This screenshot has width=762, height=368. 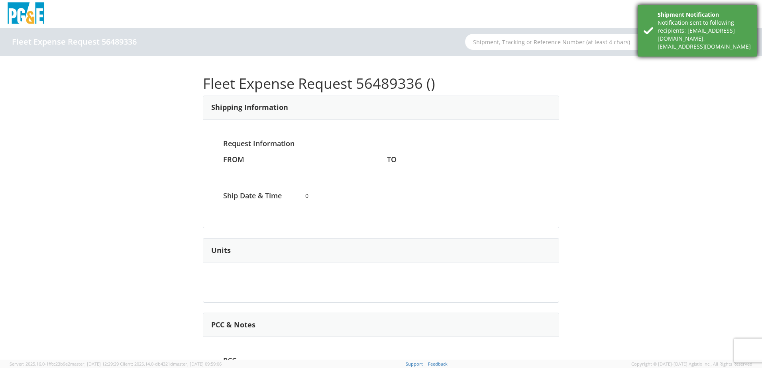 What do you see at coordinates (565, 42) in the screenshot?
I see `input: Shipment, Tracking or Reference Number (at least 4 chars)` at bounding box center [565, 42].